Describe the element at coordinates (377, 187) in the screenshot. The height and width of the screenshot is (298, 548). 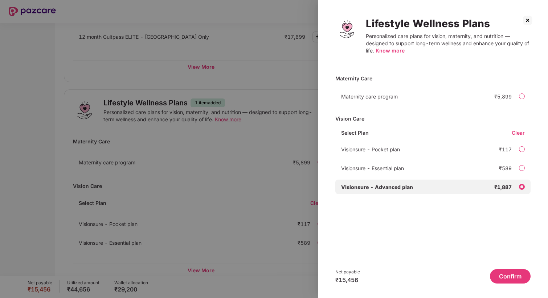
I see `span: Visionsure - Advanced plan` at that location.